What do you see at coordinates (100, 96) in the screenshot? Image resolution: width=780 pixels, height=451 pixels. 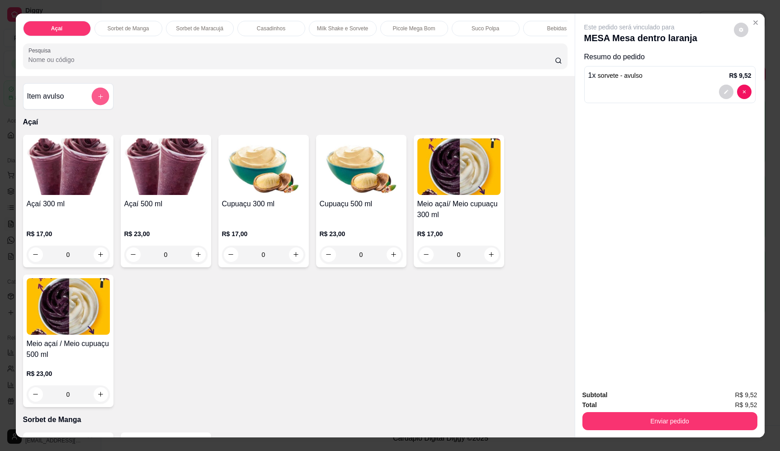 I see `button: add-separate-item` at bounding box center [100, 96].